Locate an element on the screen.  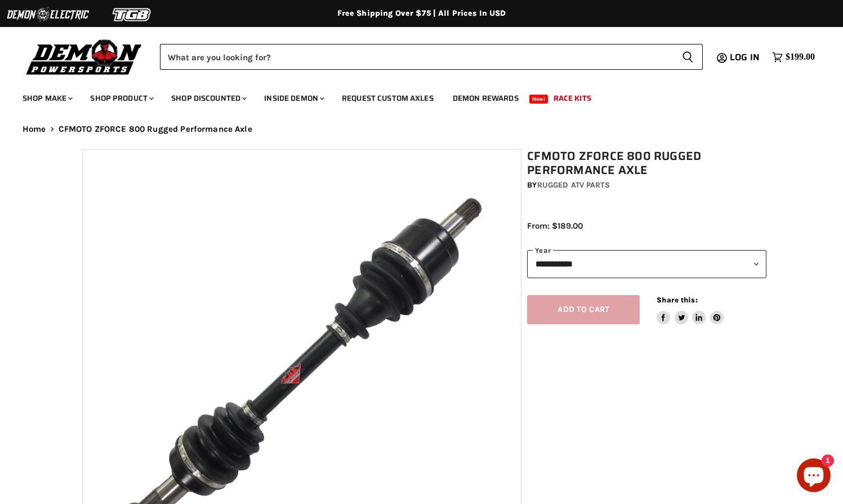
button: Search is located at coordinates (688, 57).